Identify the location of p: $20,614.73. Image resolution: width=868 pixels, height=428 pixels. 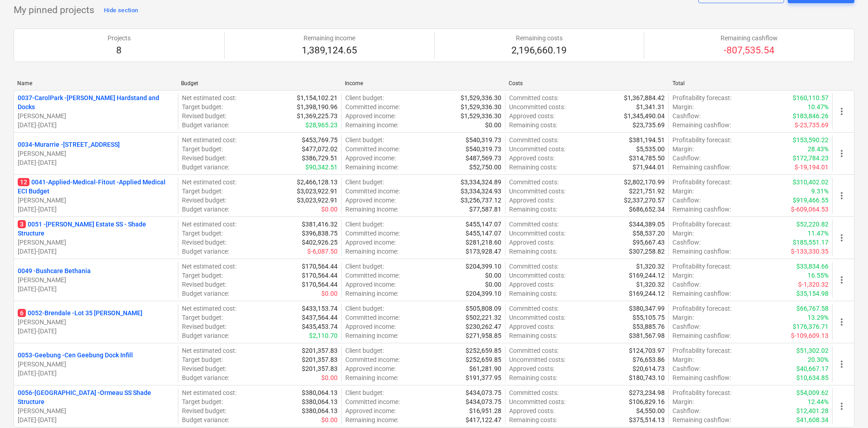
(649, 369).